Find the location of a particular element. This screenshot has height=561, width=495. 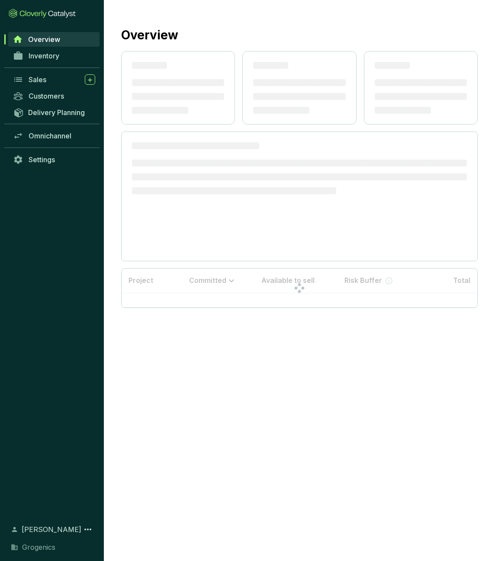

span: Customers is located at coordinates (46, 96).